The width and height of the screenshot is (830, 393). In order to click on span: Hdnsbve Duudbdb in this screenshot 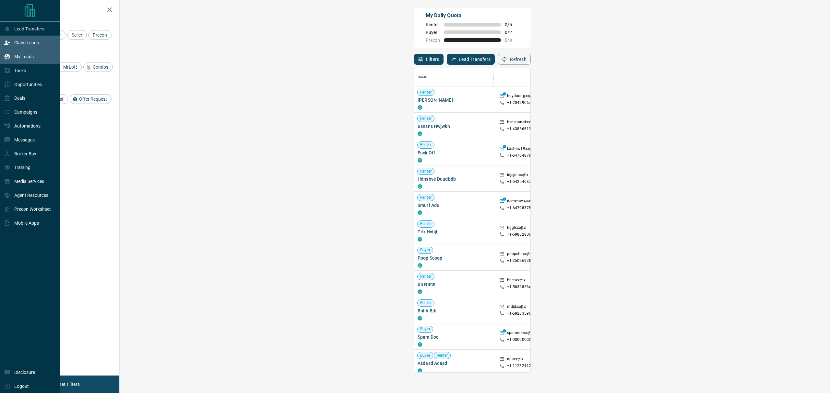, I will do `click(455, 179)`.